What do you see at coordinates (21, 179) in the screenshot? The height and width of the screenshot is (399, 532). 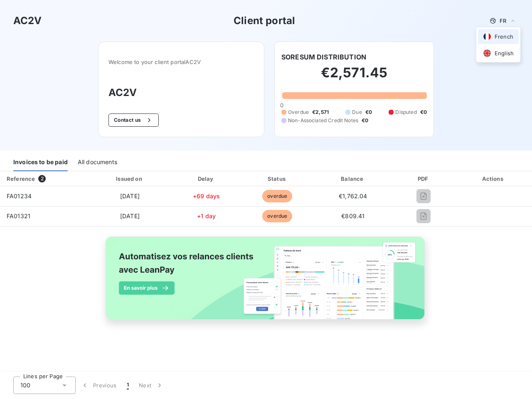 I see `div: Reference` at bounding box center [21, 179].